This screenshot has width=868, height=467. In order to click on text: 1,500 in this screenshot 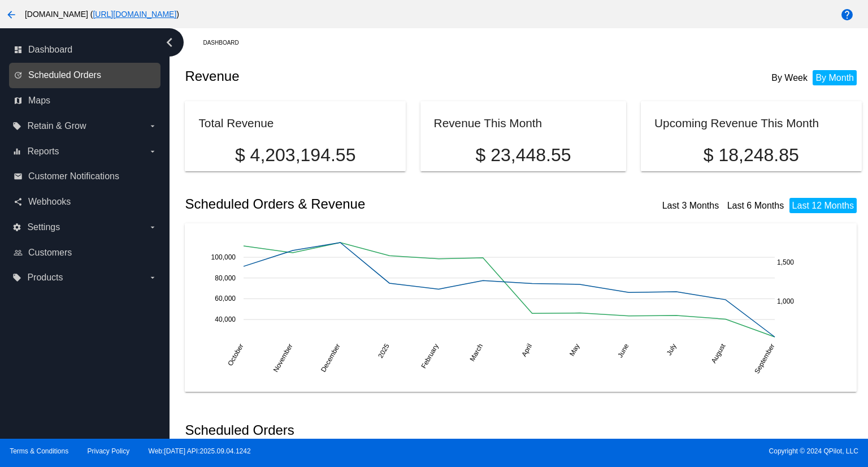, I will do `click(785, 262)`.